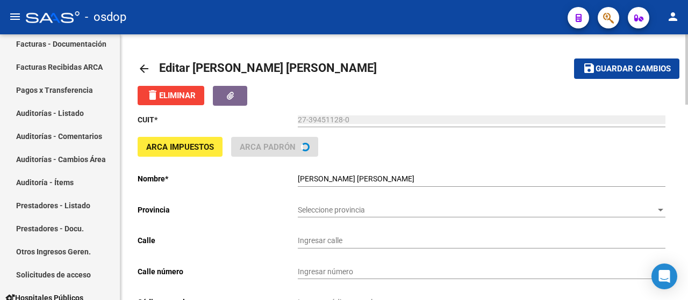  I want to click on p: Provincia, so click(218, 210).